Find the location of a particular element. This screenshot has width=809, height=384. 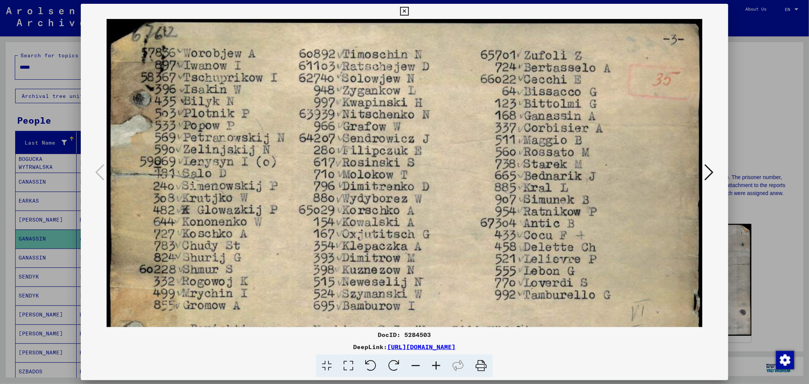

div: DeepLink: is located at coordinates (404, 346).